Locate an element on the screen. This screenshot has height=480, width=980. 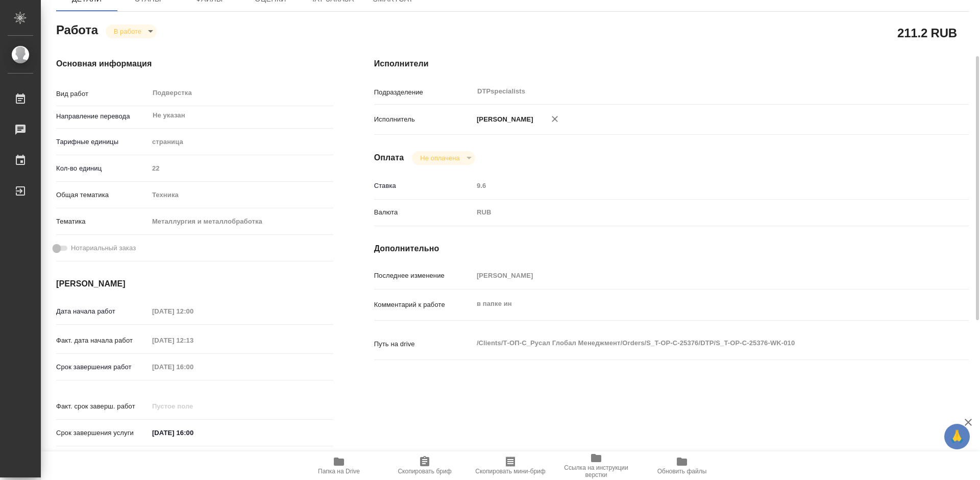
p: Тематика is located at coordinates (102, 222).